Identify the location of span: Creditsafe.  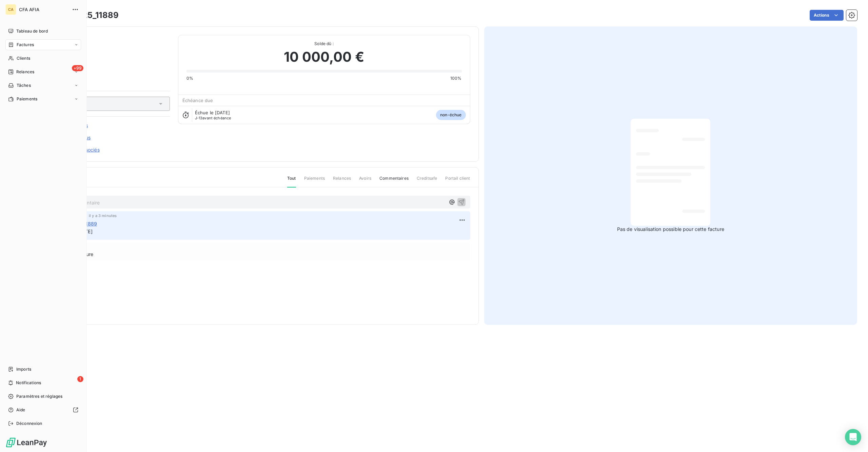
(427, 181).